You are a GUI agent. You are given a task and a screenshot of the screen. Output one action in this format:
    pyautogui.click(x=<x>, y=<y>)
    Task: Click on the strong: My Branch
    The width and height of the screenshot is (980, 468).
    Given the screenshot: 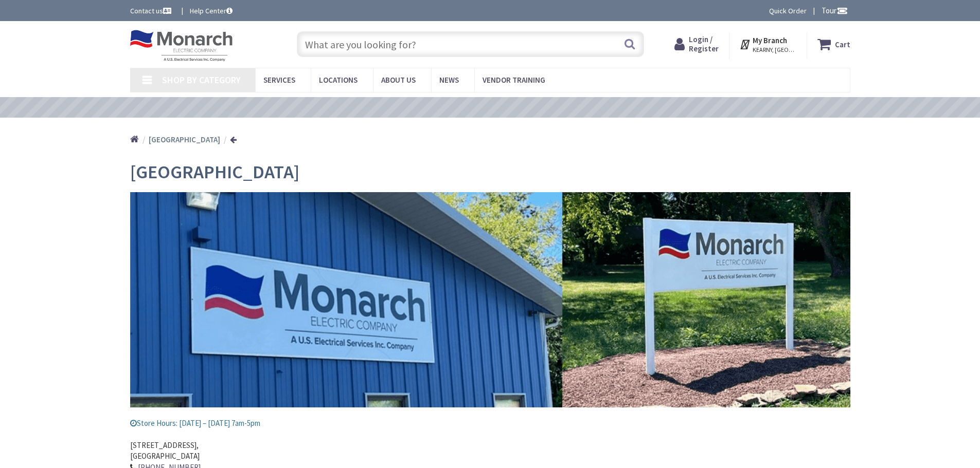 What is the action you would take?
    pyautogui.click(x=770, y=40)
    